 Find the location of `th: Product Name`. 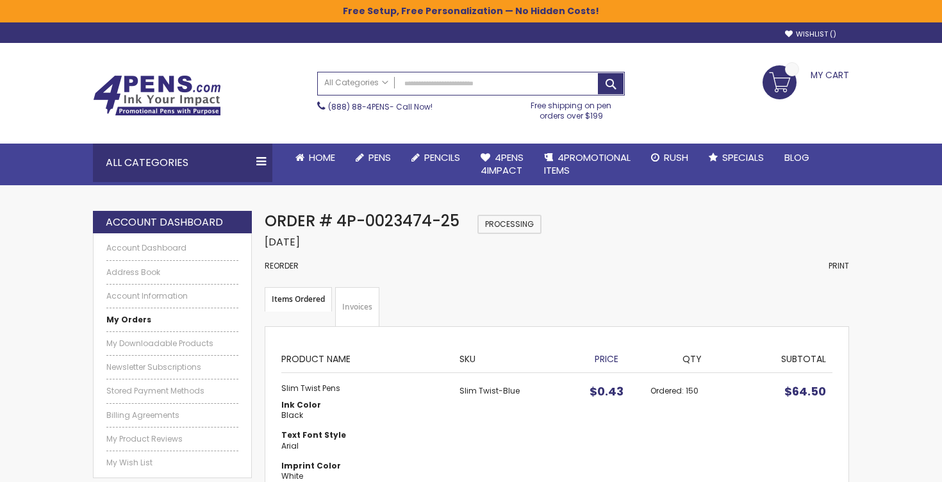

th: Product Name is located at coordinates (367, 358).